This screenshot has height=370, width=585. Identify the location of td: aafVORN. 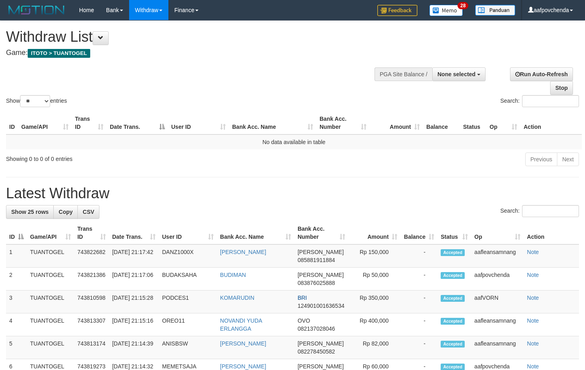
(497, 302).